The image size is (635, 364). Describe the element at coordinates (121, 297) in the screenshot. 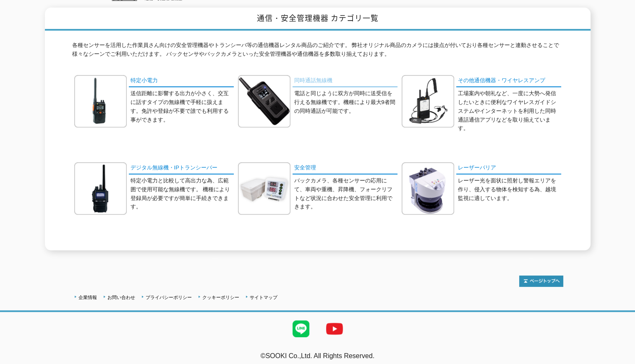

I see `a: お問い合わせ` at that location.